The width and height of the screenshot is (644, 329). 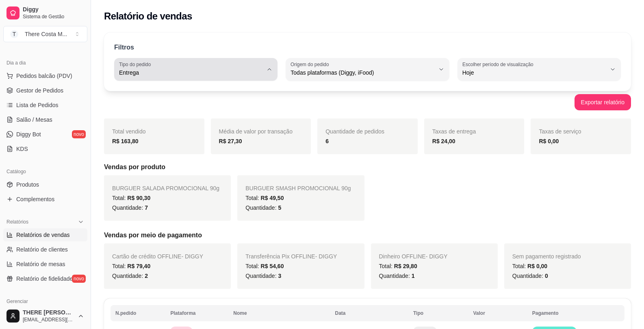 What do you see at coordinates (40, 90) in the screenshot?
I see `span: Gestor de Pedidos` at bounding box center [40, 90].